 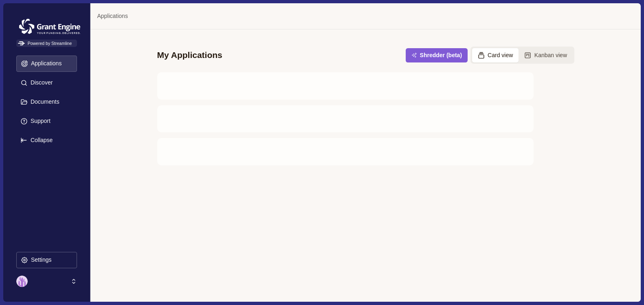 What do you see at coordinates (545, 55) in the screenshot?
I see `button: Kanban view` at bounding box center [545, 55].